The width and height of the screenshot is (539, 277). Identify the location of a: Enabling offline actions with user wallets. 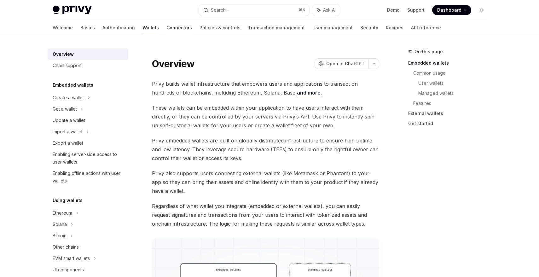
(88, 177).